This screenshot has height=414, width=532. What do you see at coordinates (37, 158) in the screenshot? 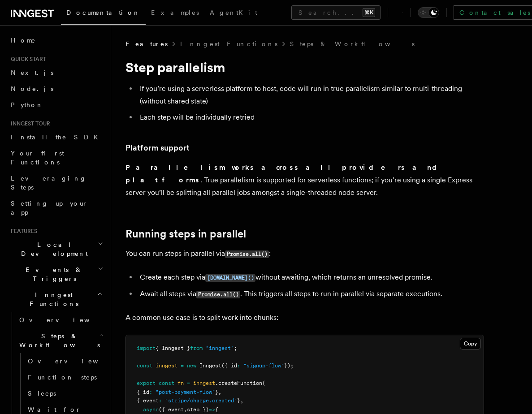
I see `span: Your first Functions` at bounding box center [37, 158].